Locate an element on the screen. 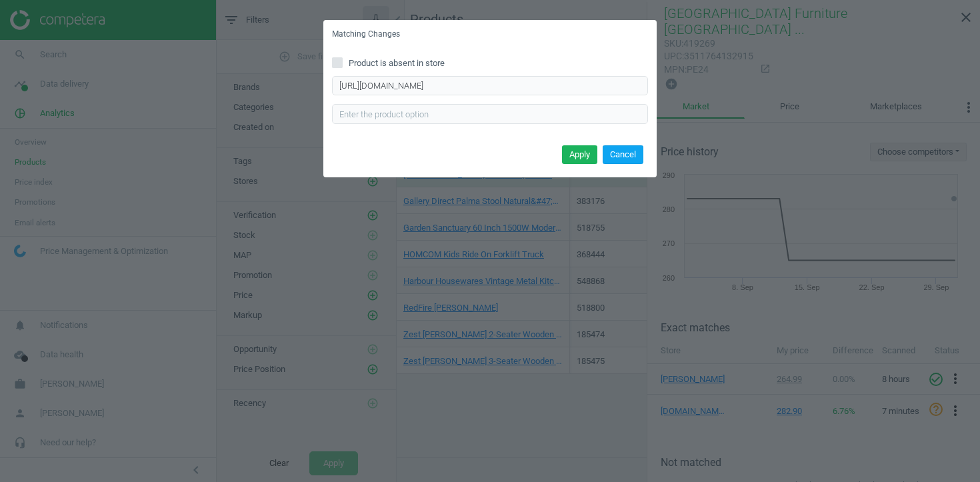  input: Enter the product option is located at coordinates (490, 114).